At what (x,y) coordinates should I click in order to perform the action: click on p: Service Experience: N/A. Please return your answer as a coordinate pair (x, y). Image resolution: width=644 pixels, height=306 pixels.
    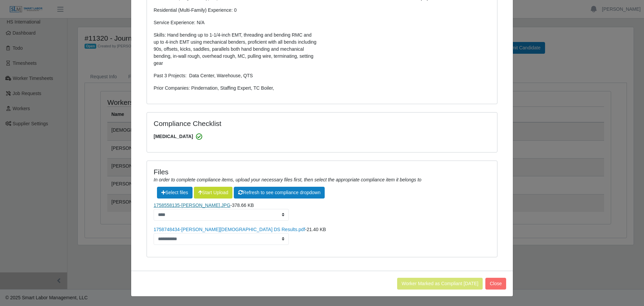
    Looking at the image, I should click on (235, 23).